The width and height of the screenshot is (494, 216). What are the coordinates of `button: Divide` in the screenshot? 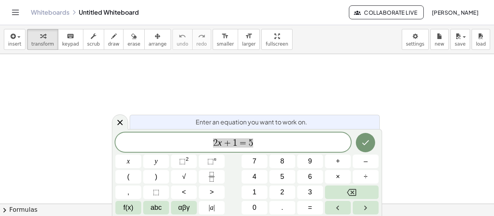 It's located at (366, 176).